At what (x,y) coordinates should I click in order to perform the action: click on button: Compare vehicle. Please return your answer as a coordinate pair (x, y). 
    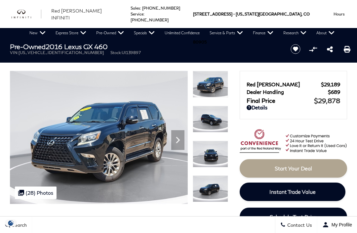
    Looking at the image, I should click on (313, 49).